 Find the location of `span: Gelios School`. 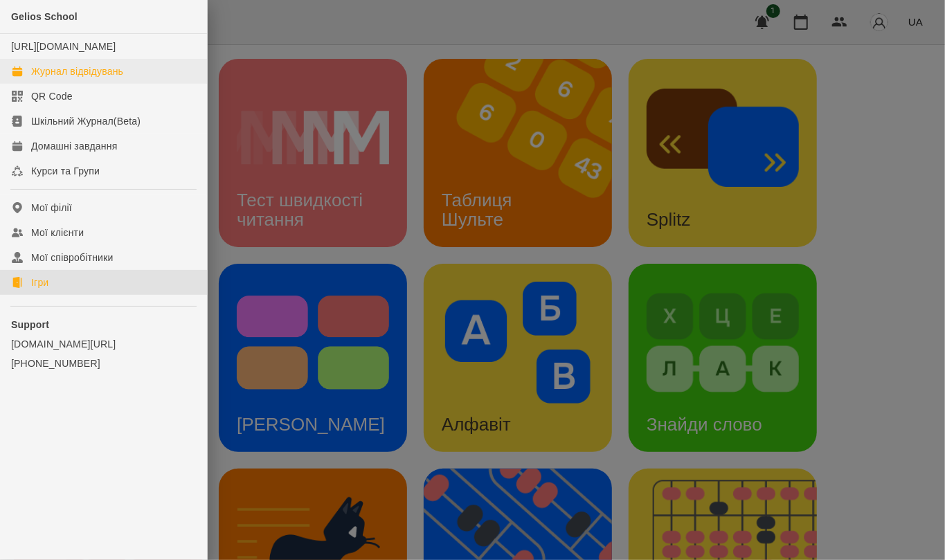

span: Gelios School is located at coordinates (44, 16).